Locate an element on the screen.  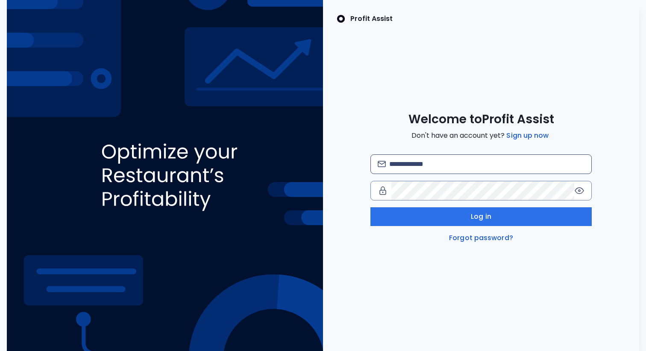
span: Welcome to Profit Assist is located at coordinates (481, 120).